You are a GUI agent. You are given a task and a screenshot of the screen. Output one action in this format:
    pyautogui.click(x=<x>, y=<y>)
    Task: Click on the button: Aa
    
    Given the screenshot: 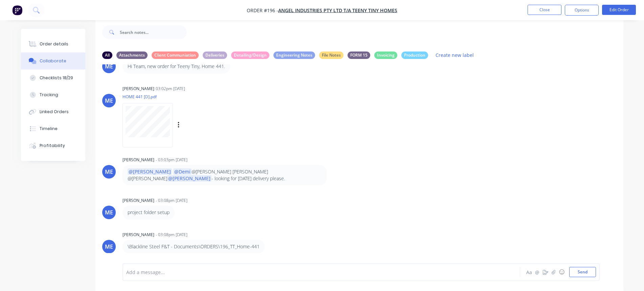 What is the action you would take?
    pyautogui.click(x=529, y=272)
    